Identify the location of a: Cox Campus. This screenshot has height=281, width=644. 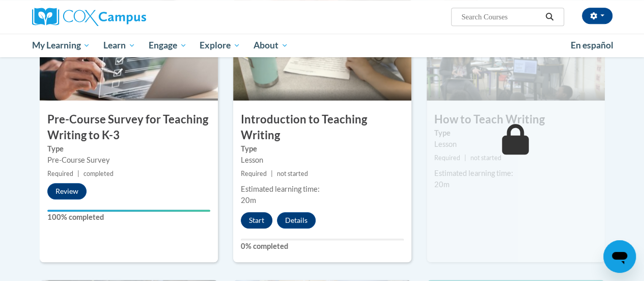
(124, 17).